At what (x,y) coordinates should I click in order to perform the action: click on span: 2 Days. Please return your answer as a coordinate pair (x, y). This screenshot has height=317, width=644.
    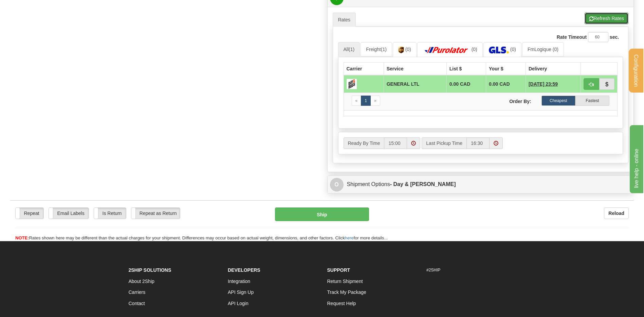
    Looking at the image, I should click on (543, 84).